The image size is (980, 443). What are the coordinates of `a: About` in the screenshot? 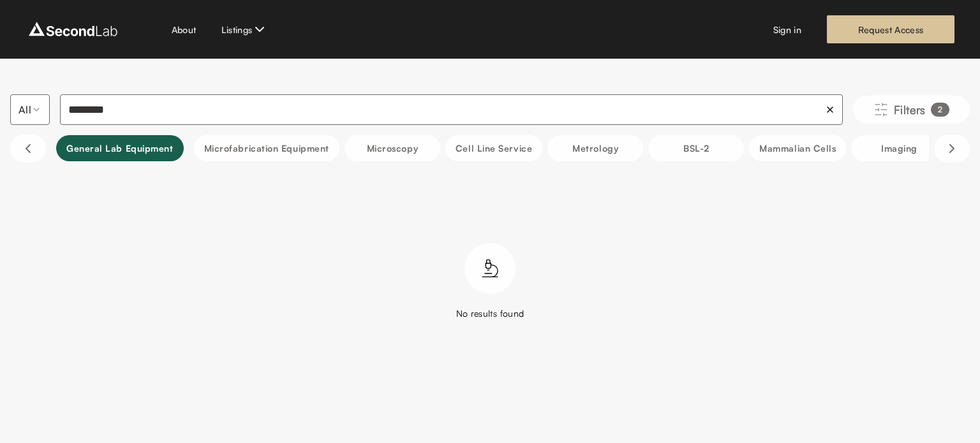 It's located at (183, 29).